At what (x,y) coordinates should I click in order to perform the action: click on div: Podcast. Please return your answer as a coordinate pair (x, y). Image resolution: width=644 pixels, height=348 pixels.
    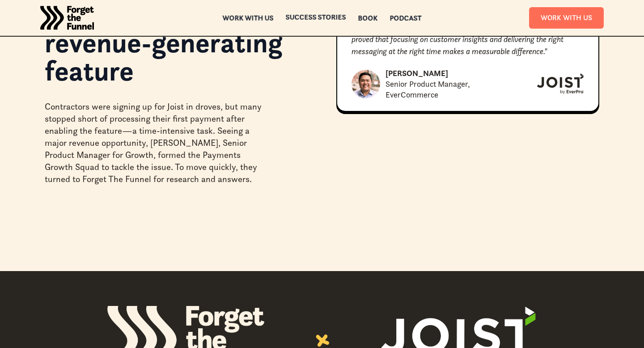
    Looking at the image, I should click on (406, 18).